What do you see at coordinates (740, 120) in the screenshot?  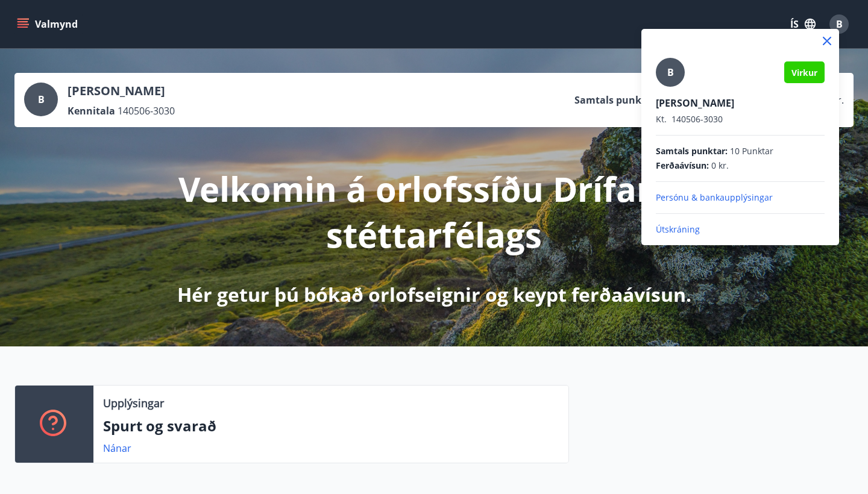 I see `p: 140506-3030` at bounding box center [740, 120].